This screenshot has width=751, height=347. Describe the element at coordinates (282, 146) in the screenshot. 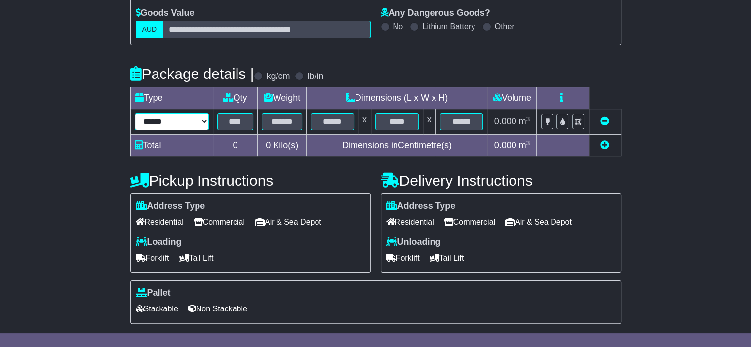

I see `td: Kilo(s)` at that location.